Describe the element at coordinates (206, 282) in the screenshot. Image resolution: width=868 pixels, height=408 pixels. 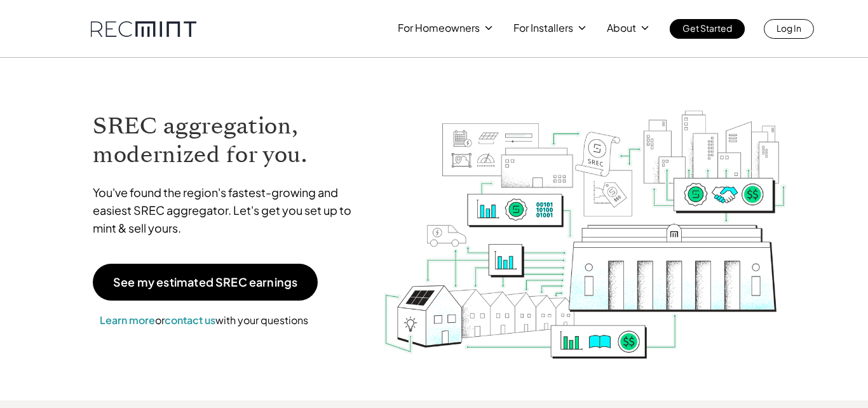
I see `p: See my estimated SREC earnings` at that location.